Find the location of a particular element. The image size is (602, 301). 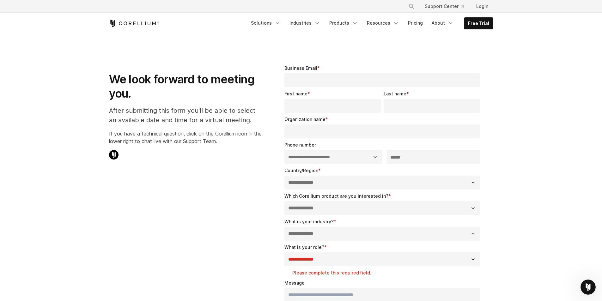

a: Solutions is located at coordinates (266, 23).